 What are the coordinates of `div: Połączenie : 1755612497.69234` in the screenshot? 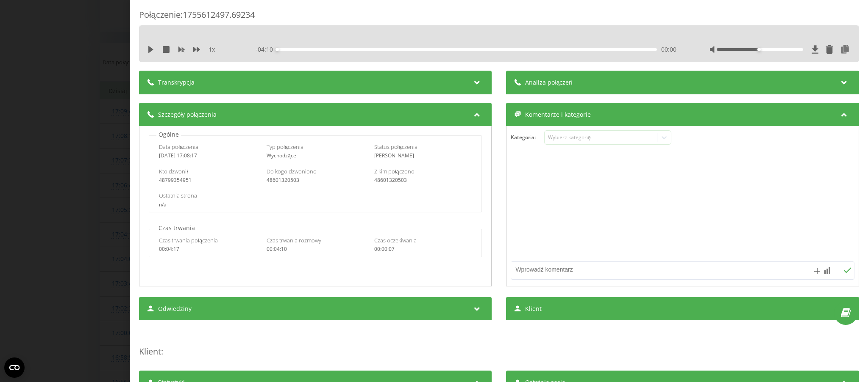 It's located at (499, 17).